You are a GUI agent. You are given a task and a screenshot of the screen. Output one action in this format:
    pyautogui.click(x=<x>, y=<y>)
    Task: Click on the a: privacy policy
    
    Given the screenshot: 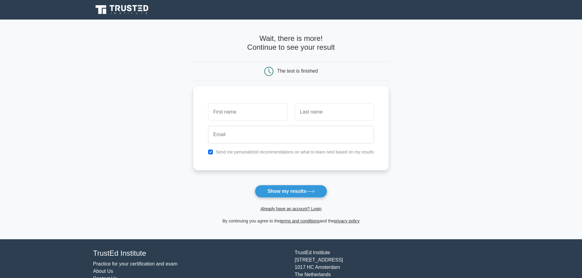 What is the action you would take?
    pyautogui.click(x=347, y=221)
    